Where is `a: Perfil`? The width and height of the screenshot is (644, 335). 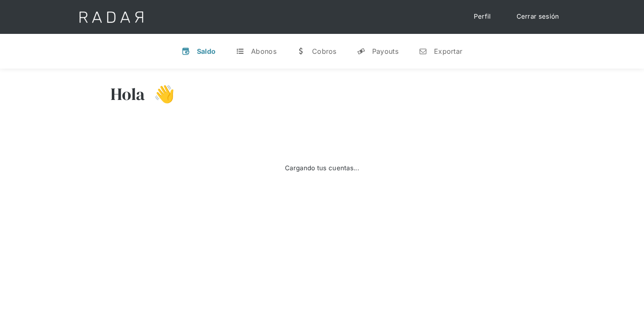
a: Perfil is located at coordinates (482, 17).